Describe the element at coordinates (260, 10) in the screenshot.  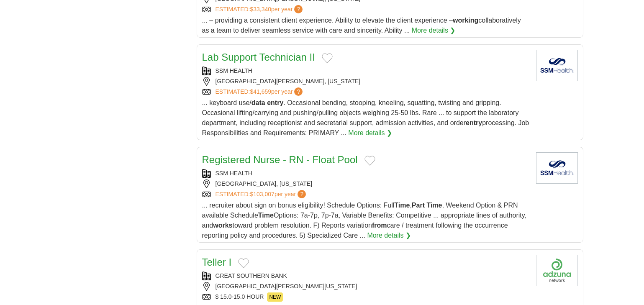
I see `span: $33,340` at that location.